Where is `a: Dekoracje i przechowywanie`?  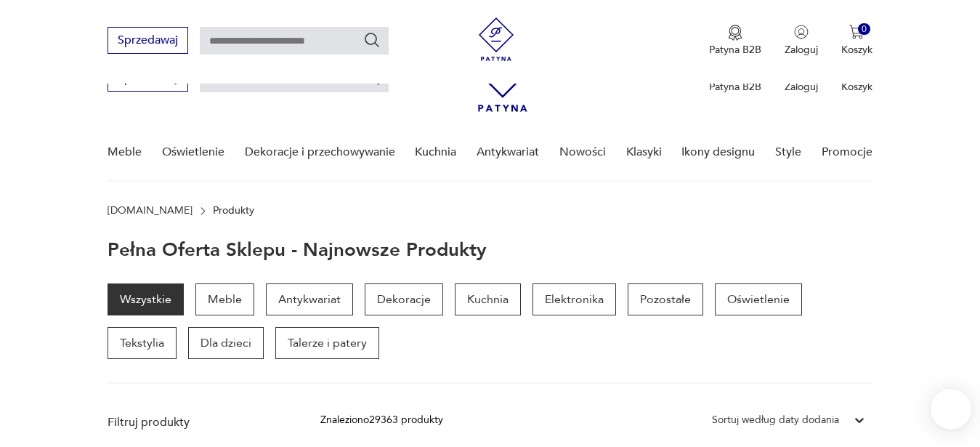 a: Dekoracje i przechowywanie is located at coordinates (319, 152).